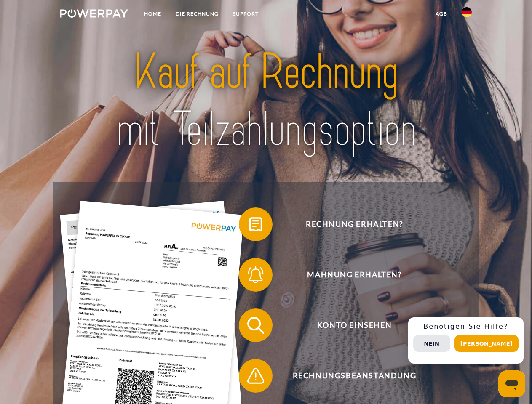 This screenshot has height=404, width=532. What do you see at coordinates (152, 14) in the screenshot?
I see `a: Home` at bounding box center [152, 14].